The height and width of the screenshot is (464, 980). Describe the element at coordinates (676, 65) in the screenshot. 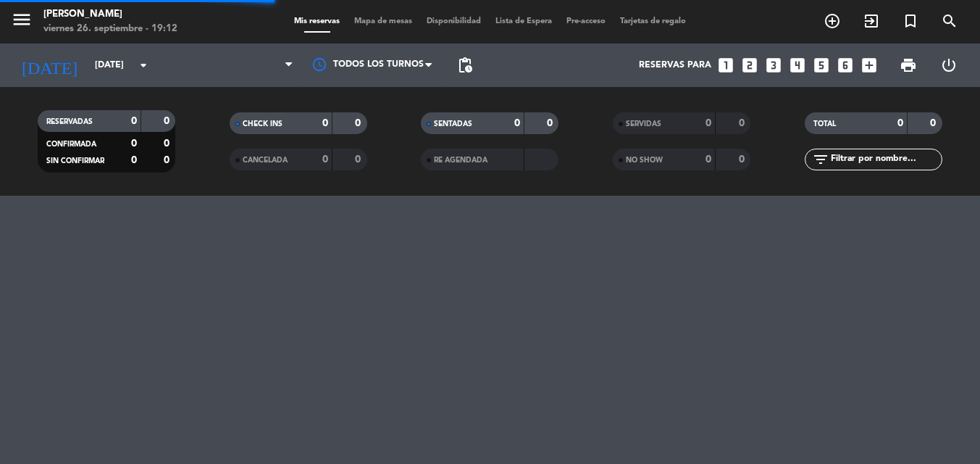

I see `span: Reservas para` at that location.